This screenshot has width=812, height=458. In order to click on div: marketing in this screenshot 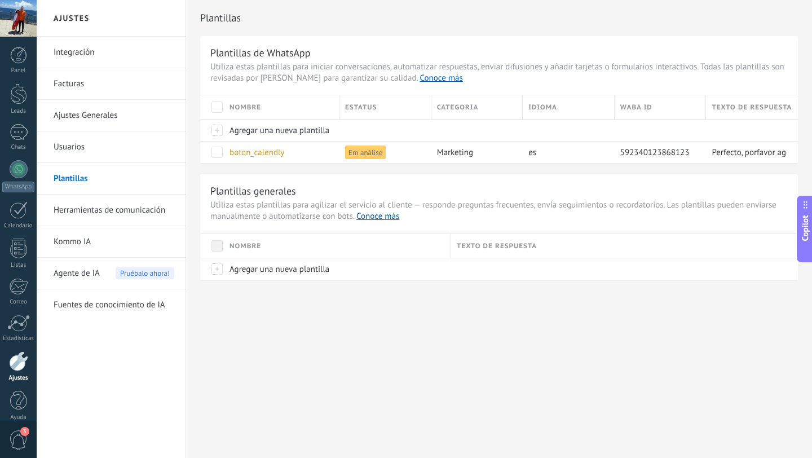, I will do `click(474, 152)`.